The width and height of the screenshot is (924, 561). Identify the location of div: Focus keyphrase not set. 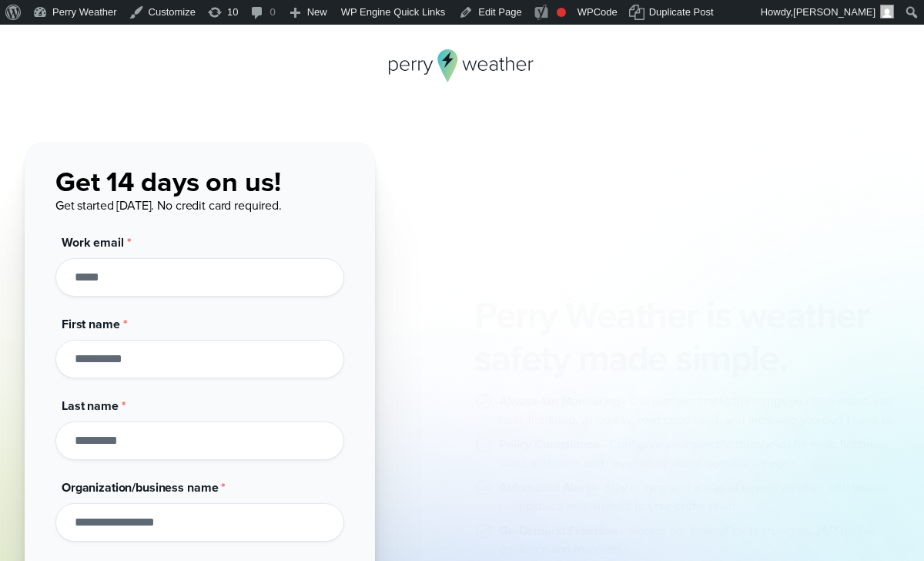
(562, 12).